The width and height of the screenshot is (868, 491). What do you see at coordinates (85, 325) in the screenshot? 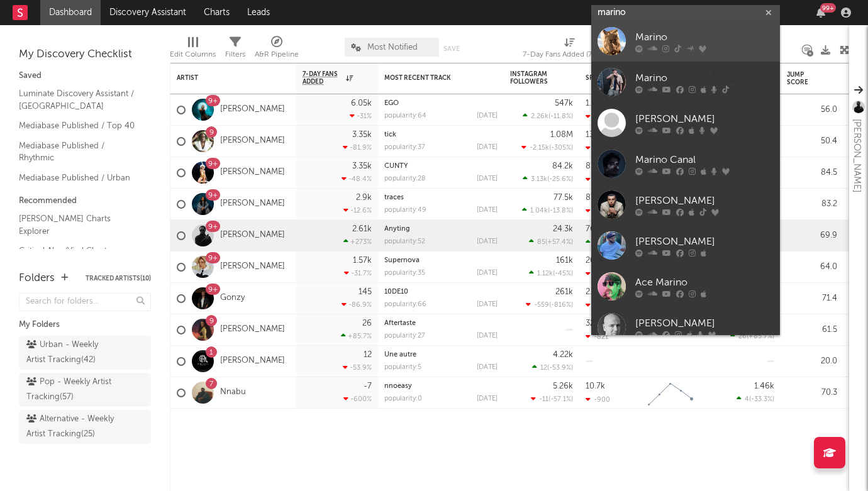
I see `div: My Folders` at bounding box center [85, 325].